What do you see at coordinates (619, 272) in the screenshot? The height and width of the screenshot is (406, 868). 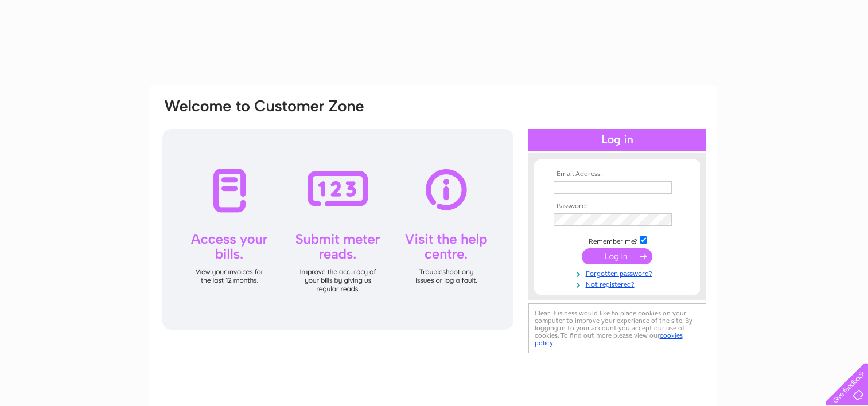 I see `a: Forgotten password?` at bounding box center [619, 272].